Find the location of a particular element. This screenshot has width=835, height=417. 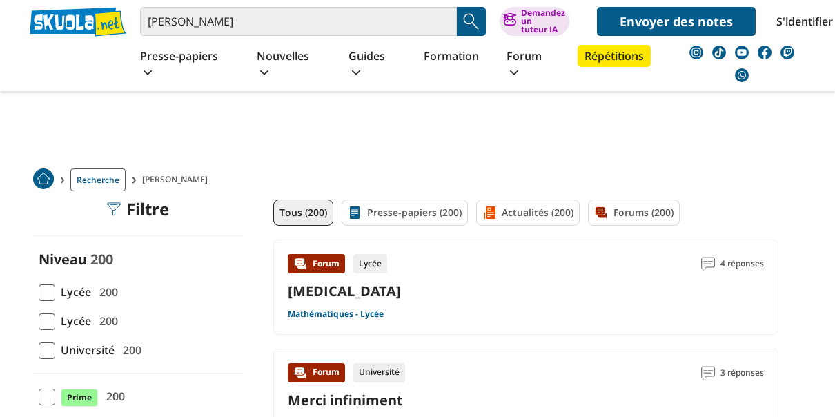

img: Rechercher des notes, des résumés ou des versions is located at coordinates (471, 21).